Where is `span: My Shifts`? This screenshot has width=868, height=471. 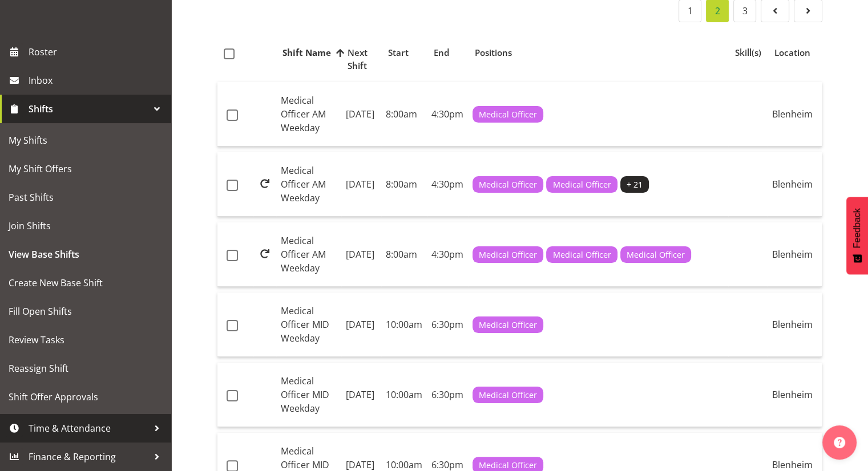
span: My Shifts is located at coordinates (86, 141).